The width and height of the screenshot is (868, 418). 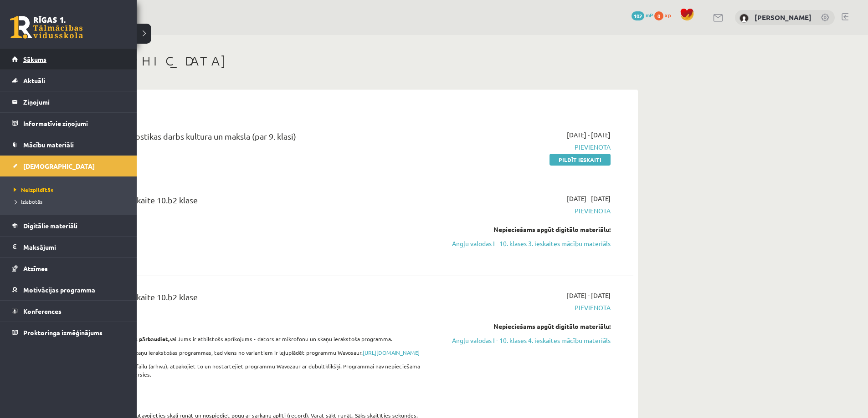 I want to click on legend: Ziņojumi, so click(x=74, y=102).